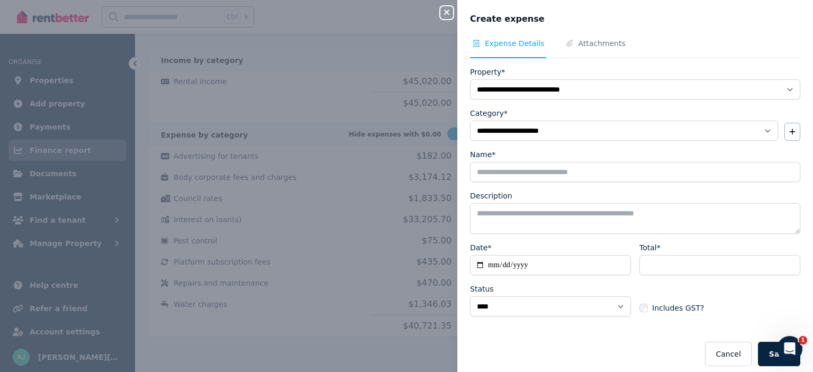 The height and width of the screenshot is (372, 813). Describe the element at coordinates (644, 308) in the screenshot. I see `input: Includes GST?` at that location.